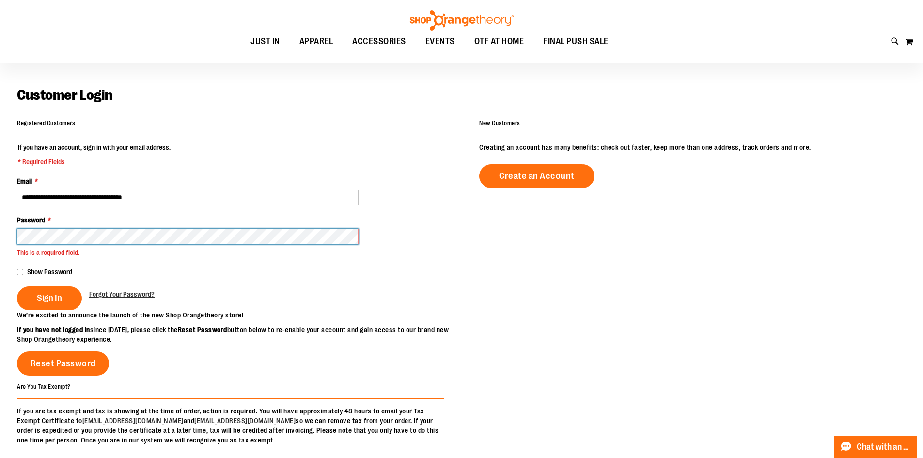  I want to click on strong: Registered Customers, so click(46, 123).